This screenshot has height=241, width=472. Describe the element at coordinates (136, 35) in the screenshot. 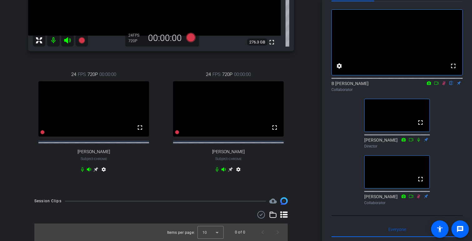

I see `div: 24` at that location.